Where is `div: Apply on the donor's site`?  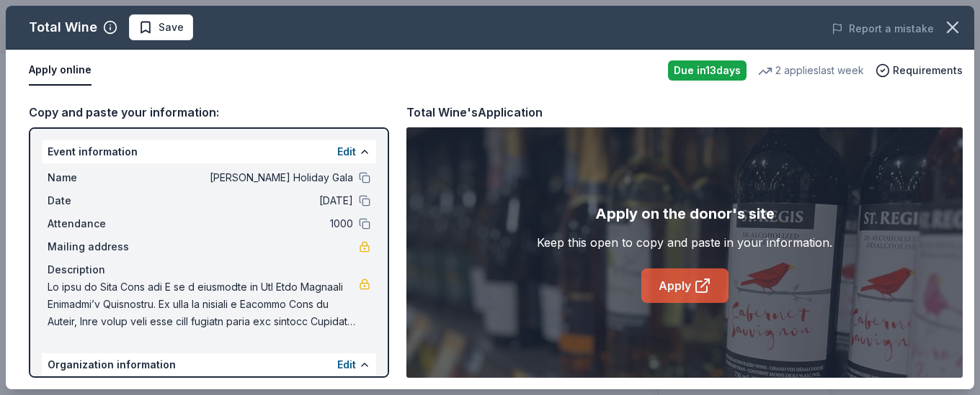
div: Apply on the donor's site is located at coordinates (684, 214).